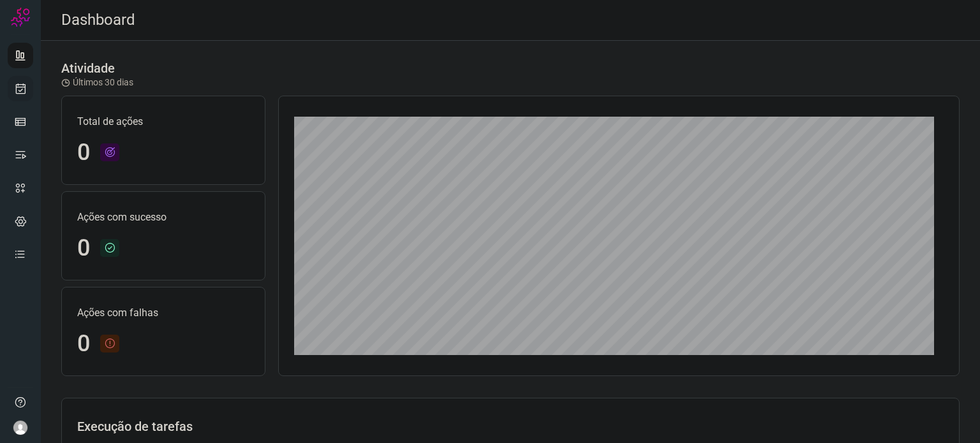 This screenshot has height=443, width=980. What do you see at coordinates (98, 20) in the screenshot?
I see `h2: Dashboard` at bounding box center [98, 20].